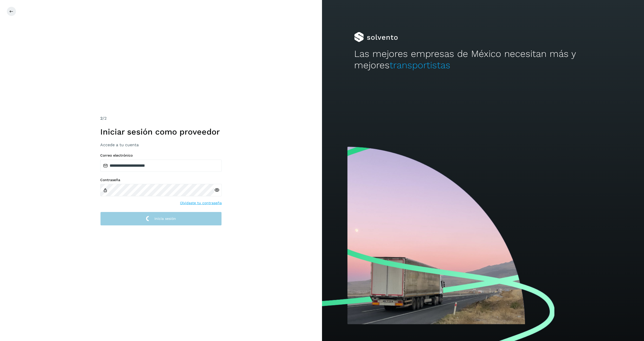 The width and height of the screenshot is (644, 341). What do you see at coordinates (161, 180) in the screenshot?
I see `label: Contraseña` at bounding box center [161, 180].